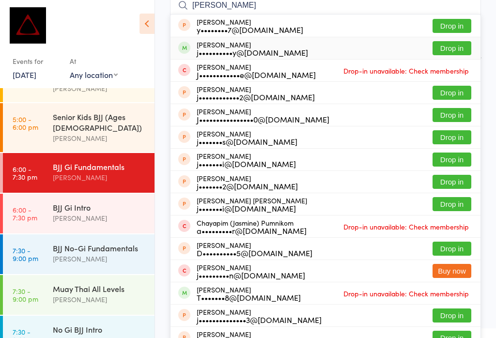 Image resolution: width=496 pixels, height=338 pixels. What do you see at coordinates (25, 123) in the screenshot?
I see `time: 5:00 - 6:00 pm` at bounding box center [25, 123].